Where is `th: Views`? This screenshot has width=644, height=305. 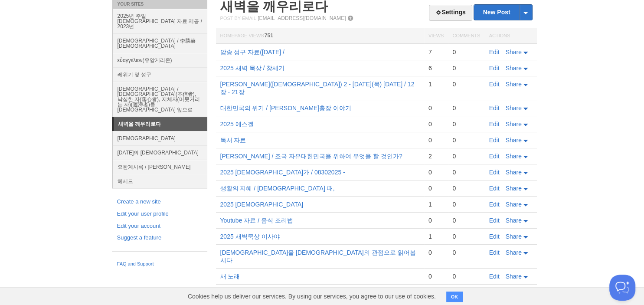 th: Views is located at coordinates (436, 36).